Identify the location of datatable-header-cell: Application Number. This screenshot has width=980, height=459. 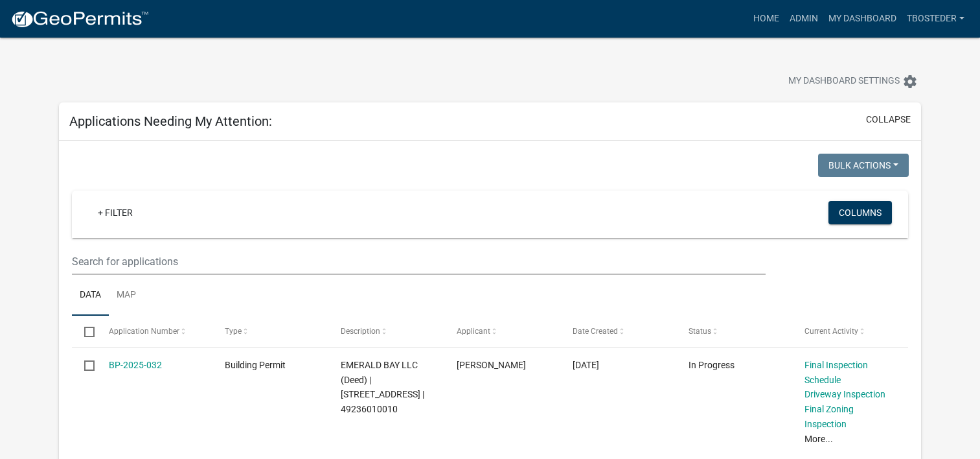
(154, 331).